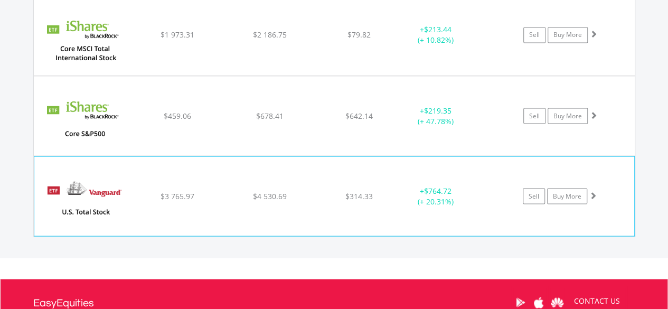 This screenshot has height=309, width=668. What do you see at coordinates (438, 110) in the screenshot?
I see `span: $219.35` at bounding box center [438, 110].